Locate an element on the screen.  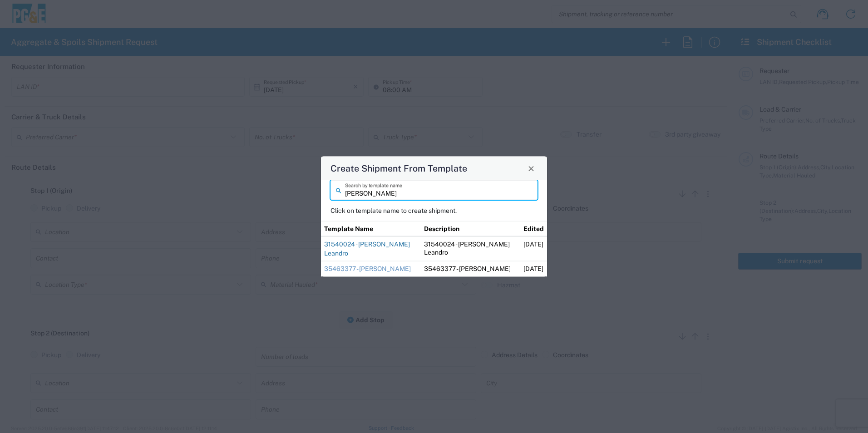
h4: Create Shipment From Template is located at coordinates (399, 168).